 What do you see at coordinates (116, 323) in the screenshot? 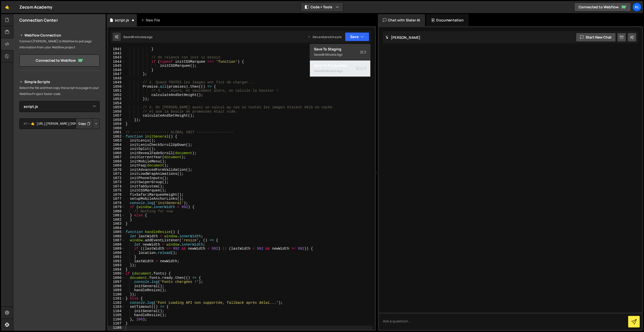
I see `div: 1107` at bounding box center [116, 323].